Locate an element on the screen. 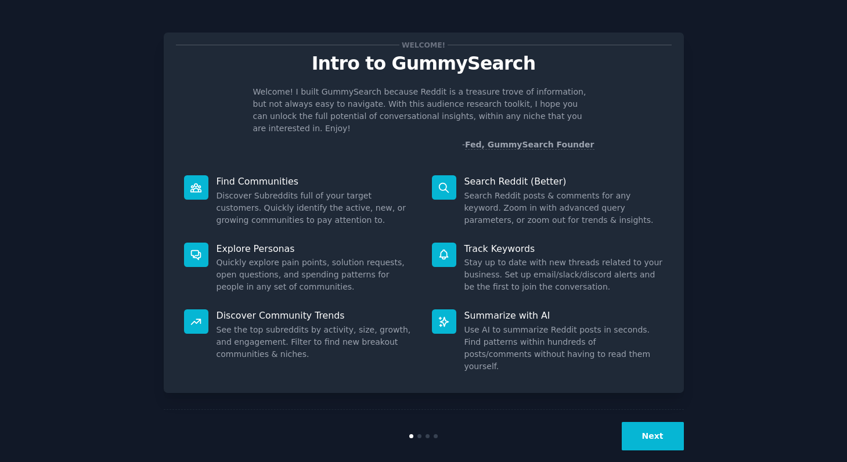 Image resolution: width=847 pixels, height=462 pixels. p: Explore Personas is located at coordinates (316, 248).